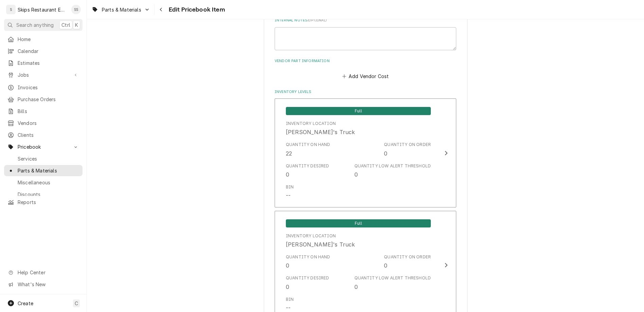 The image size is (644, 312). Describe the element at coordinates (43, 123) in the screenshot. I see `a: Vendors` at that location.